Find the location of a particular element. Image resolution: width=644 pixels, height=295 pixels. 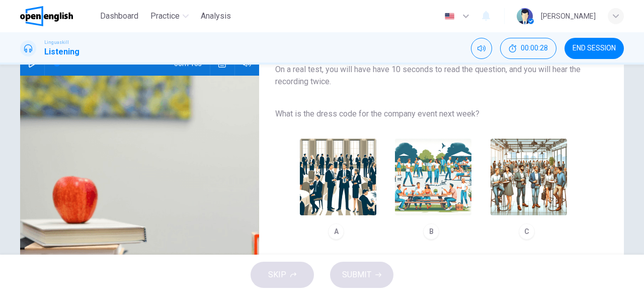

button: Practice is located at coordinates (170, 16).